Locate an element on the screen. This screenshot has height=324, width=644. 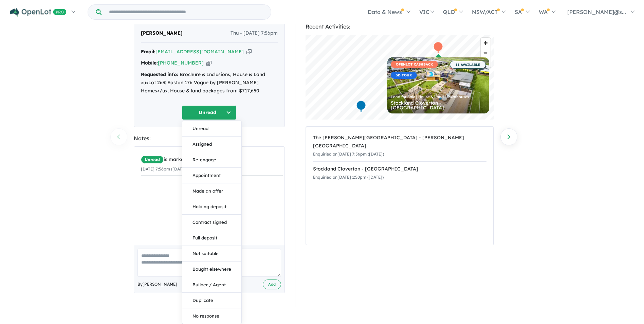
button: Not suitable is located at coordinates (212, 254).